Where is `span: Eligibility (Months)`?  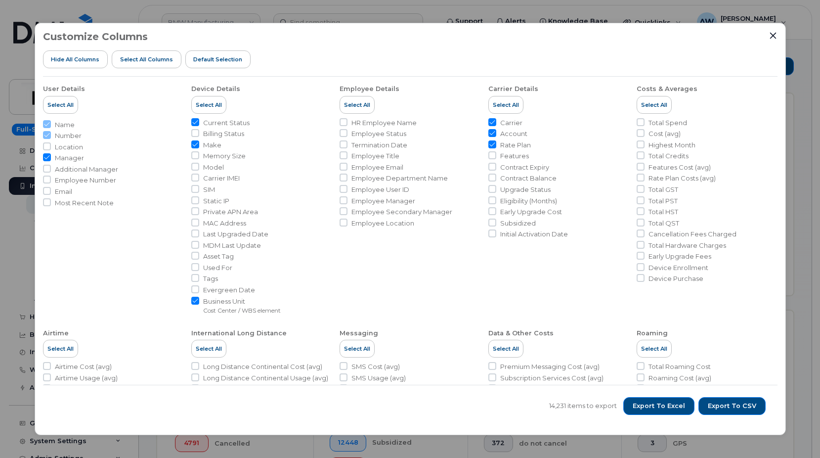
span: Eligibility (Months) is located at coordinates (528, 201).